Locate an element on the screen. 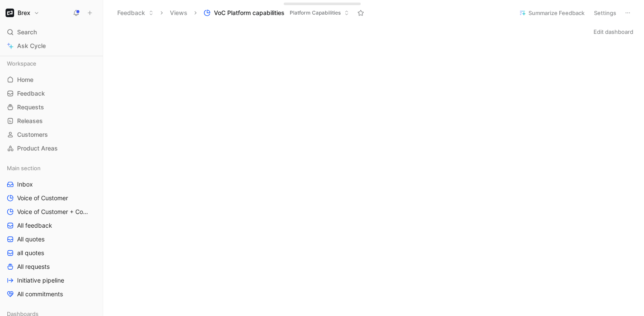  span: Main section is located at coordinates (24, 168).